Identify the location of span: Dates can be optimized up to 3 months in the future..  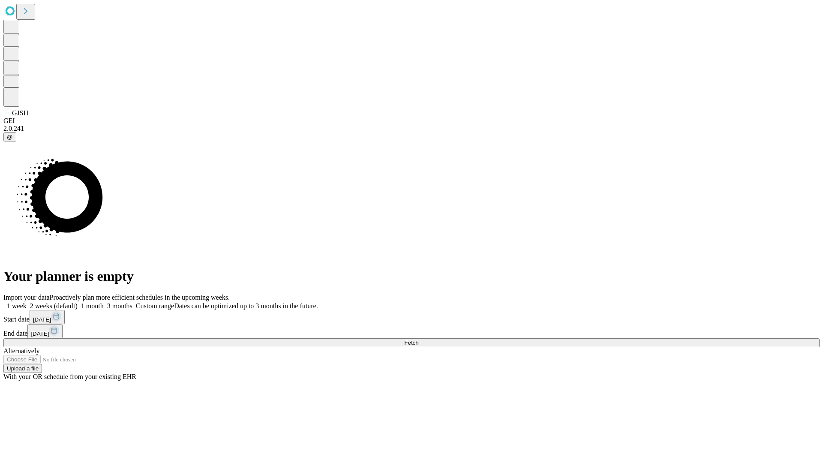
(246, 306).